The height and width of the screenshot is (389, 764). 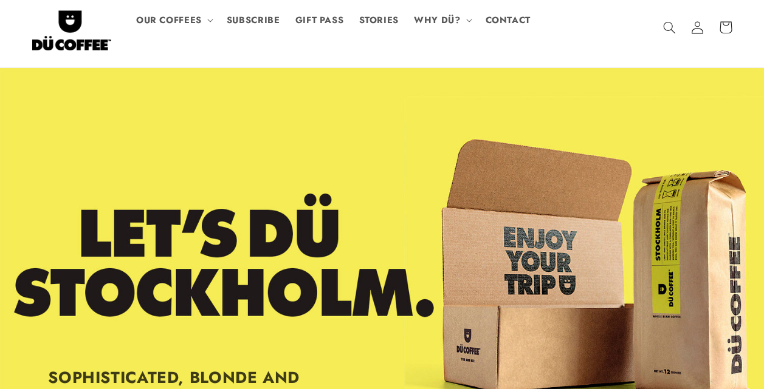 I want to click on a: SUBSCRIBE, so click(x=253, y=20).